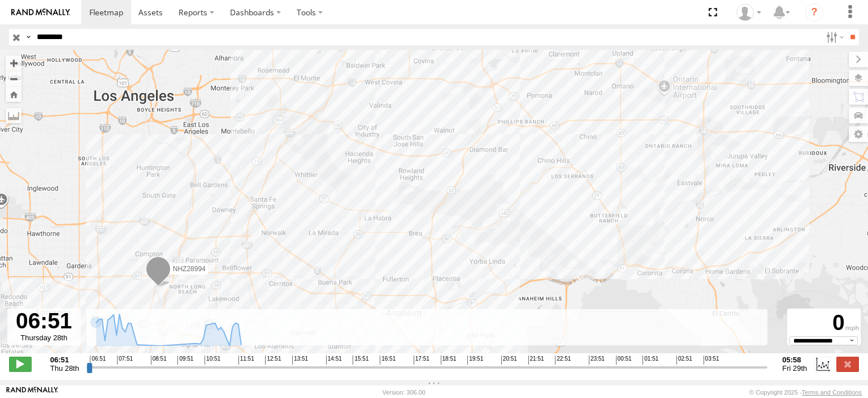 The height and width of the screenshot is (398, 868). Describe the element at coordinates (28, 37) in the screenshot. I see `label: Search Query` at that location.